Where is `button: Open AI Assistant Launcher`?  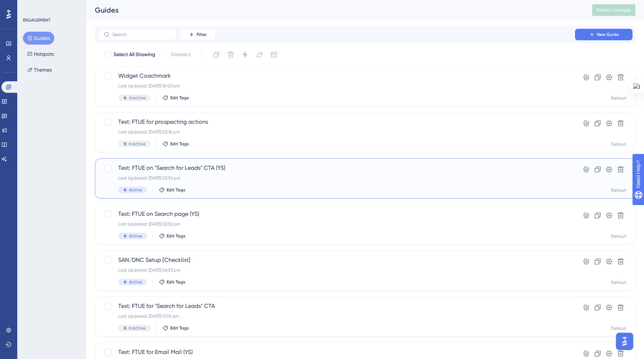
button: Open AI Assistant Launcher is located at coordinates (11, 11).